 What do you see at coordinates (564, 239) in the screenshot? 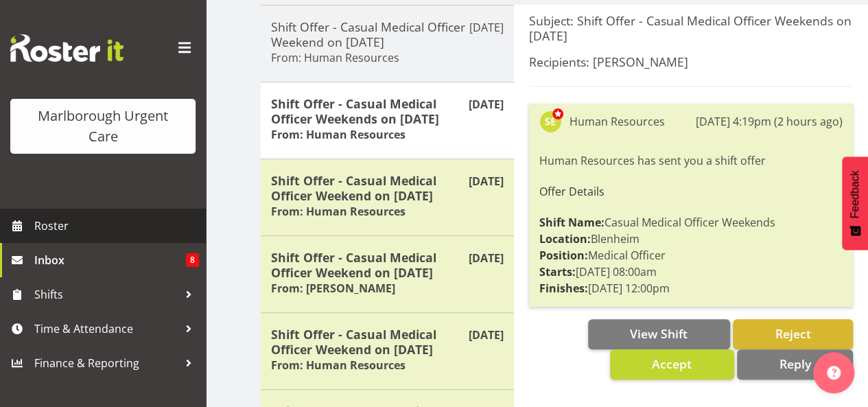
I see `strong: Location:` at bounding box center [564, 239].